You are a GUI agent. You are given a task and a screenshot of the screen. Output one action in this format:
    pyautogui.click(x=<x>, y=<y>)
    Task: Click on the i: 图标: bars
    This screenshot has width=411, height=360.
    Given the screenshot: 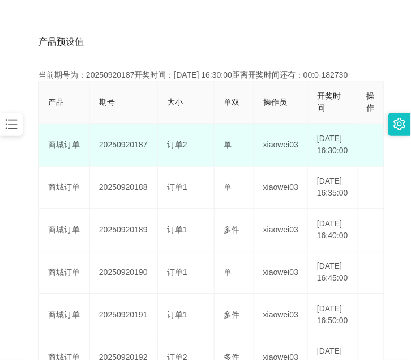 What is the action you would take?
    pyautogui.click(x=11, y=124)
    